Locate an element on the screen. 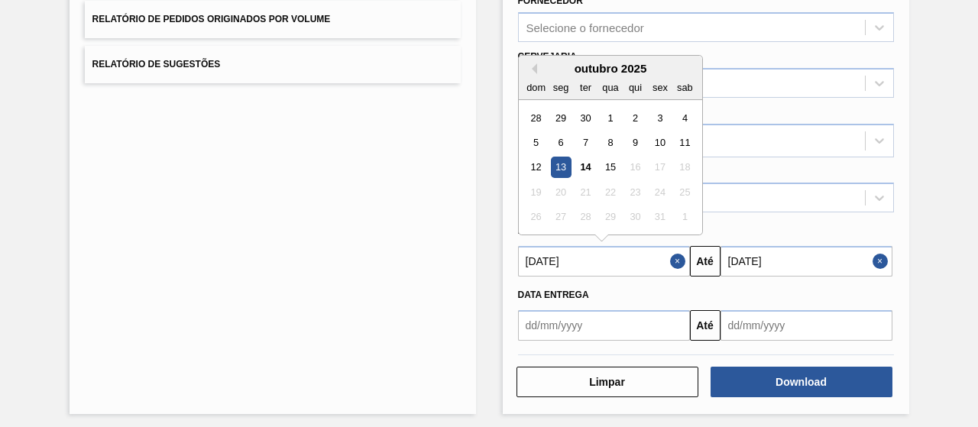 The width and height of the screenshot is (978, 427). label: Cervejaria is located at coordinates (547, 57).